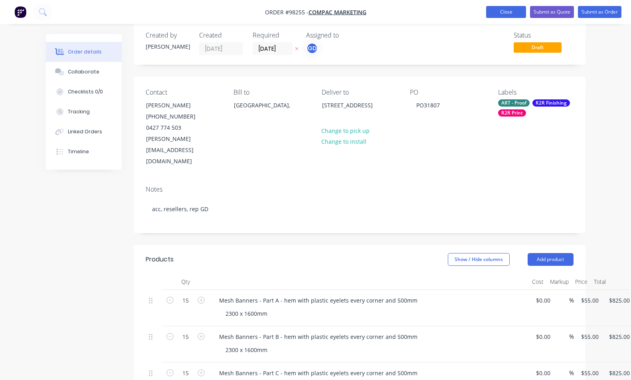 Image resolution: width=631 pixels, height=380 pixels. Describe the element at coordinates (318, 373) in the screenshot. I see `div: Mesh Banners - Part C - hem with plastic eyelets every corner and 500mm` at that location.